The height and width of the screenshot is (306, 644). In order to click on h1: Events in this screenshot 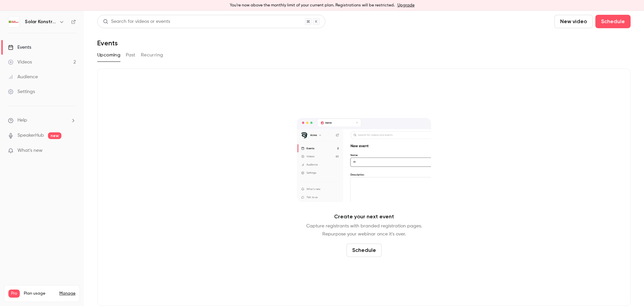, I will do `click(108, 43)`.